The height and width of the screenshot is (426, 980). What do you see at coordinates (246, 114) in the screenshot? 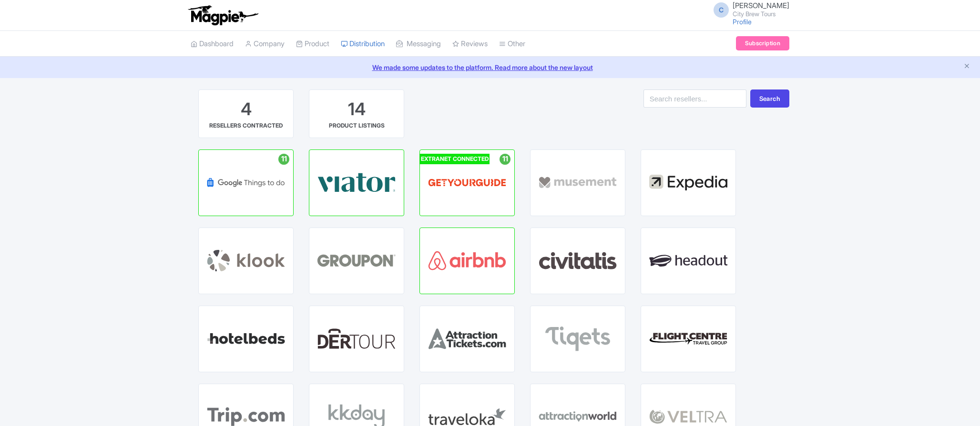
I see `a: 4 RESELLERS CONTRACTED` at bounding box center [246, 114].